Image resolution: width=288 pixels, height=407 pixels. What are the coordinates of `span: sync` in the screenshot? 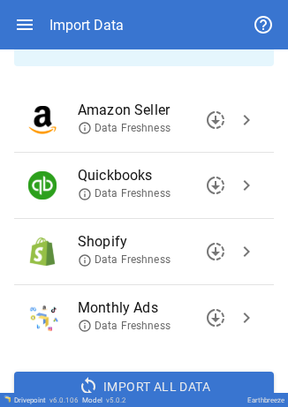 It's located at (88, 386).